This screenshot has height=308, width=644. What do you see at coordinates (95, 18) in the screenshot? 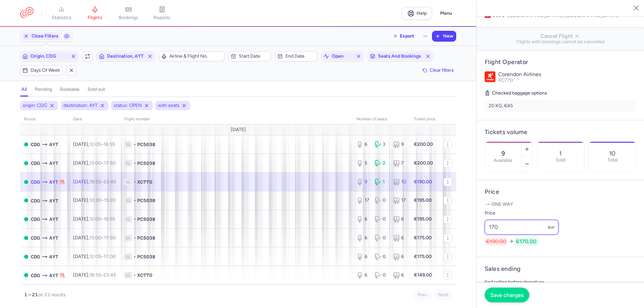
I see `span: flights` at bounding box center [95, 18].